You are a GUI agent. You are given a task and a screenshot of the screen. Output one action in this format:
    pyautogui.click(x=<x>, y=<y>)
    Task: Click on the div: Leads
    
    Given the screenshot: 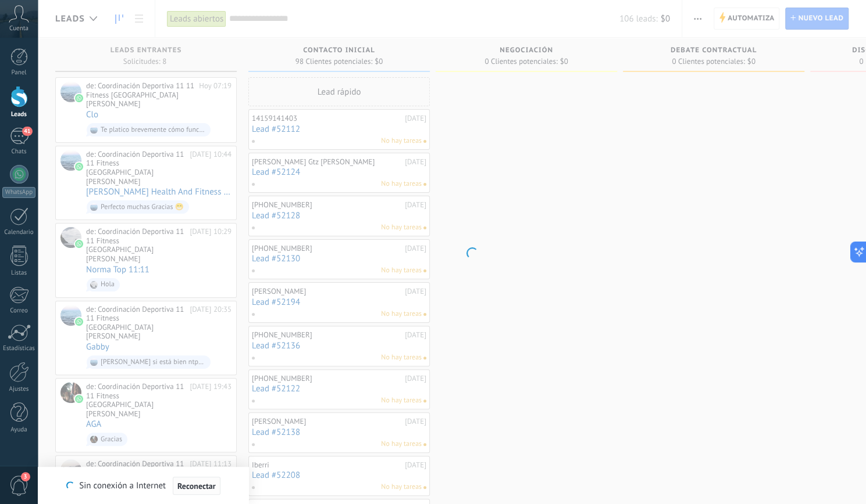 What is the action you would take?
    pyautogui.click(x=19, y=114)
    